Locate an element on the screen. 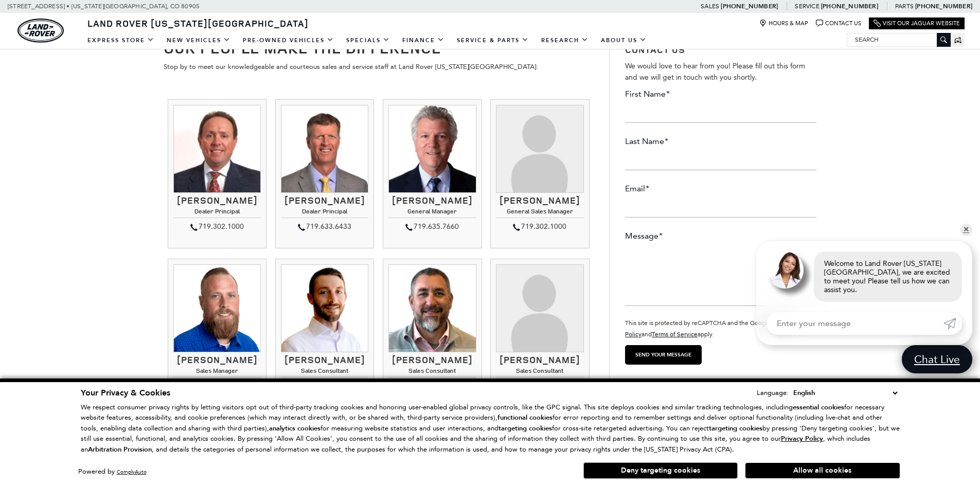 This screenshot has height=486, width=980. h3: Contact Us is located at coordinates (721, 50).